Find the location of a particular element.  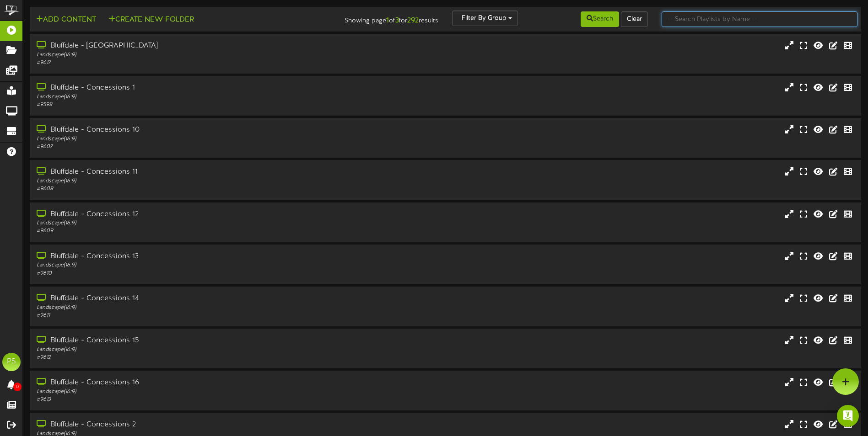

button: Add Content is located at coordinates (66, 19).